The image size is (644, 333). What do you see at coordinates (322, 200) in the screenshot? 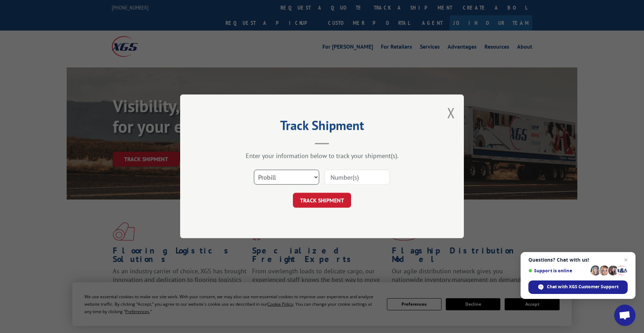
I see `button: TRACK SHIPMENT` at bounding box center [322, 200].